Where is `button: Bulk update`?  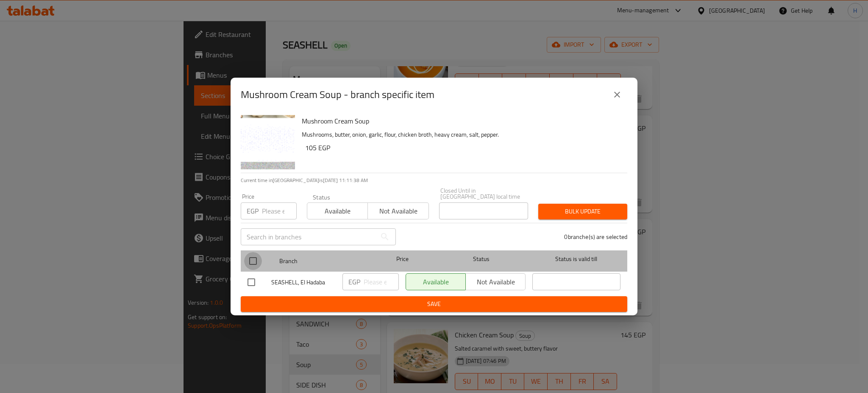 button: Bulk update is located at coordinates (583, 211).